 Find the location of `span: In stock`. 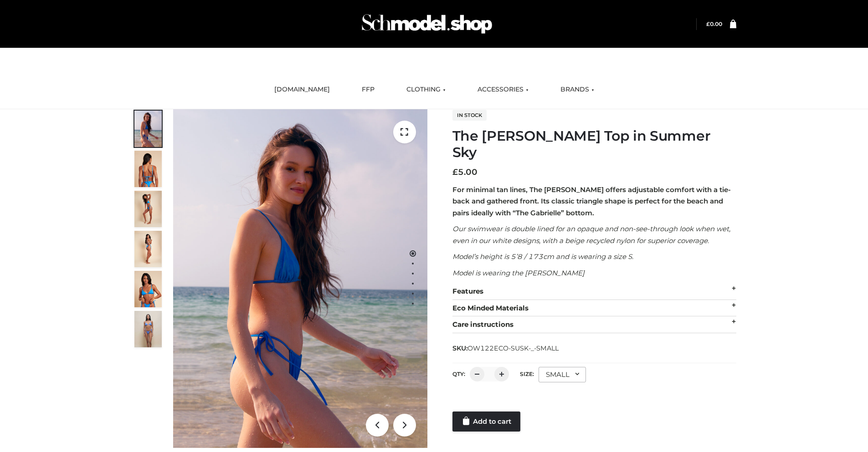

span: In stock is located at coordinates (469, 115).